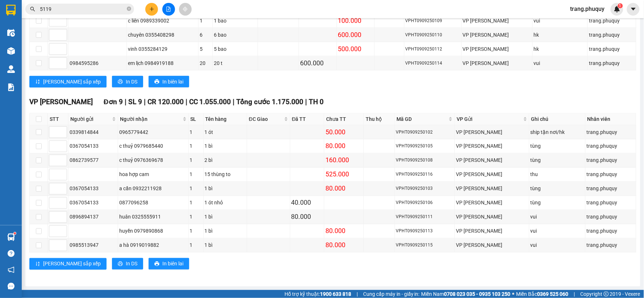 The height and width of the screenshot is (298, 644). I want to click on div: VPHT0909250103, so click(425, 188).